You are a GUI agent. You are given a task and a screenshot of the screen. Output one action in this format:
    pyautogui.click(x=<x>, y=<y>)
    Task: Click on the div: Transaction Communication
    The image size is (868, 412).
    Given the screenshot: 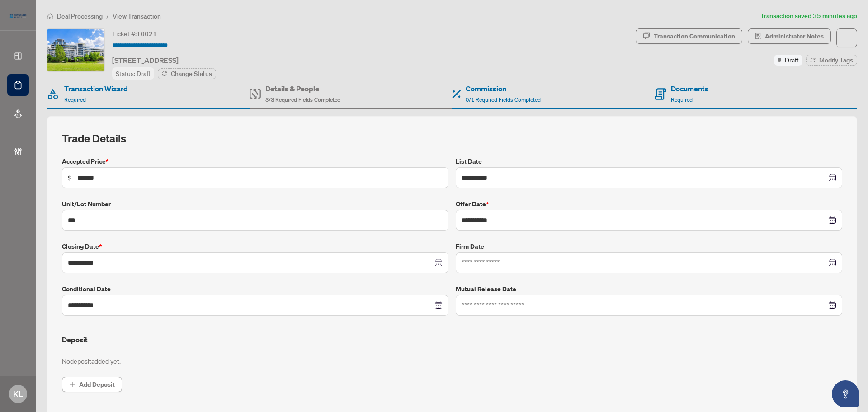 What is the action you would take?
    pyautogui.click(x=694, y=36)
    